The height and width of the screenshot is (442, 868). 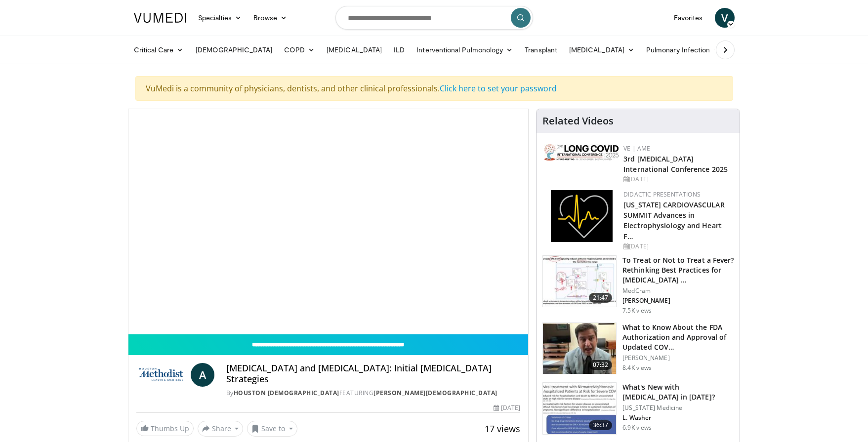 I want to click on a: Critical Care, so click(x=158, y=50).